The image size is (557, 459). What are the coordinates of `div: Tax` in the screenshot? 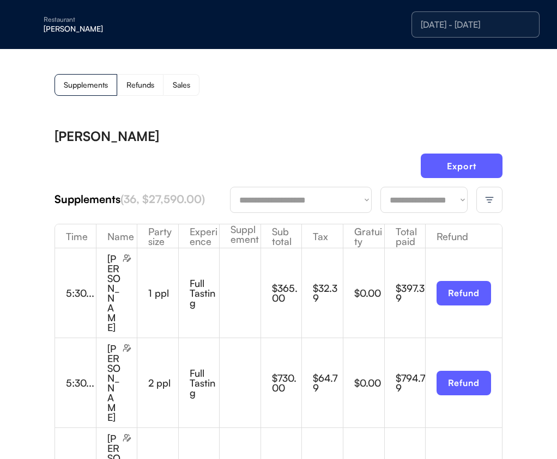 It's located at (322, 236).